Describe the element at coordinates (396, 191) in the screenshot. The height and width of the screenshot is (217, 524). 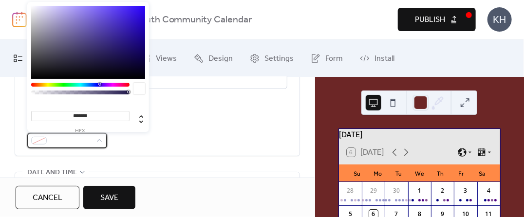
I see `div: 30` at that location.